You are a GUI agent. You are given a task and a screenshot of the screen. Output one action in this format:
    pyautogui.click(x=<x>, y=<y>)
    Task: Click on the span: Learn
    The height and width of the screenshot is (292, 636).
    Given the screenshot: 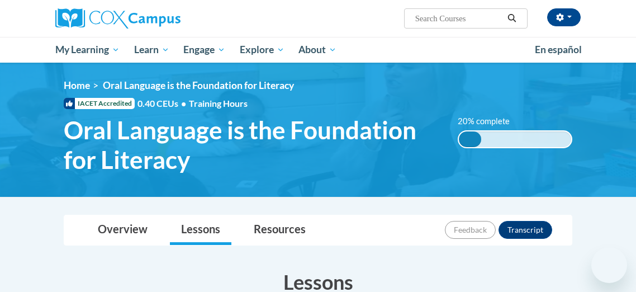 What is the action you would take?
    pyautogui.click(x=152, y=50)
    